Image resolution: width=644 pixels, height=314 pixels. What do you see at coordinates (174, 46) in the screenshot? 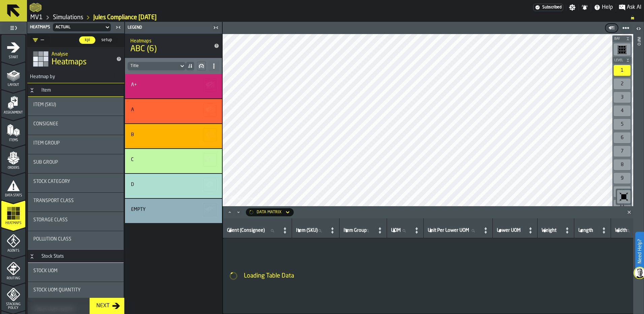
I see `div: title-ABC (6)` at bounding box center [174, 46].